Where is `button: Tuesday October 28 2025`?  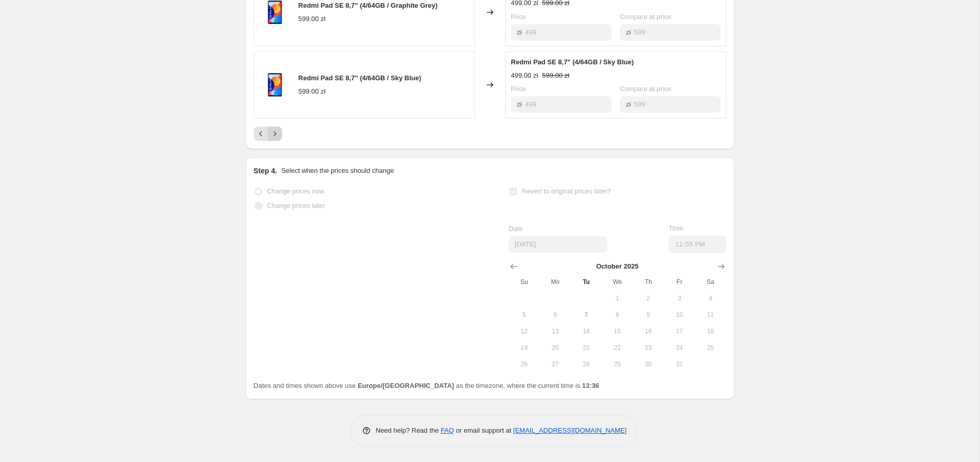 button: Tuesday October 28 2025 is located at coordinates (586, 364).